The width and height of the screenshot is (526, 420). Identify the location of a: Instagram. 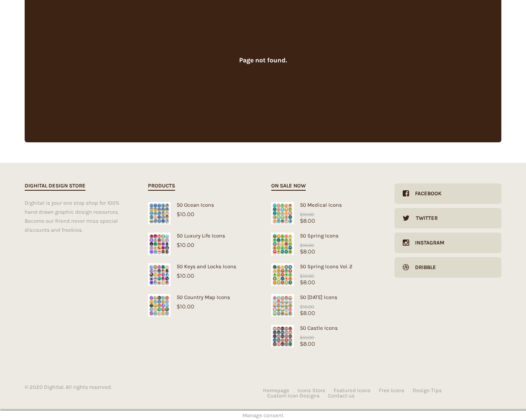
(448, 243).